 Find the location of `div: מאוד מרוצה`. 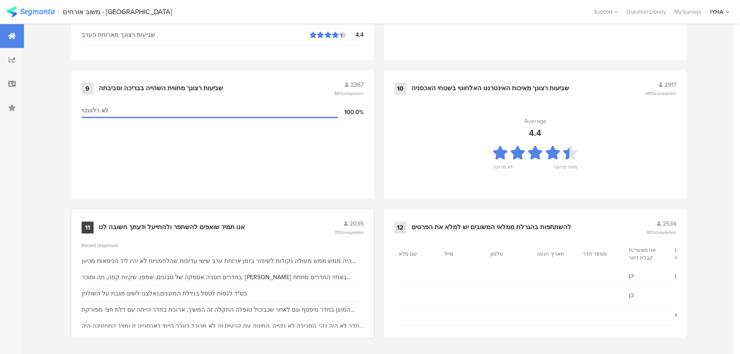

div: מאוד מרוצה is located at coordinates (566, 169).